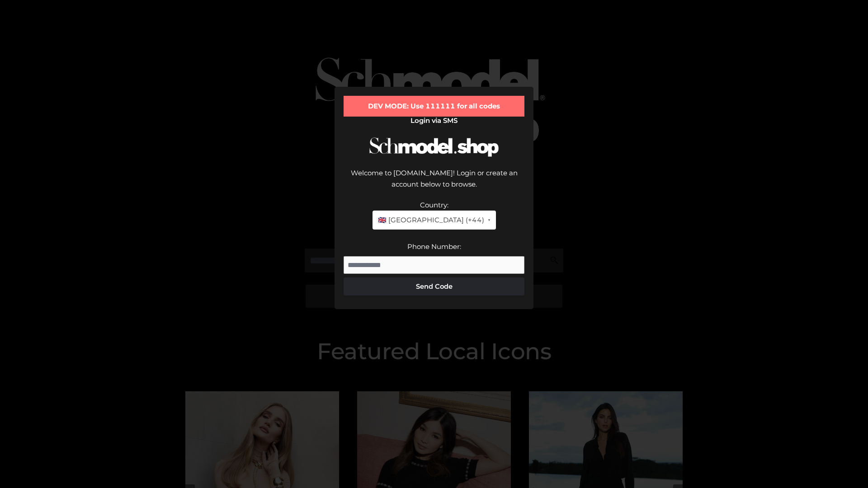 The width and height of the screenshot is (868, 488). What do you see at coordinates (434, 121) in the screenshot?
I see `h2: Login via SMS` at bounding box center [434, 121].